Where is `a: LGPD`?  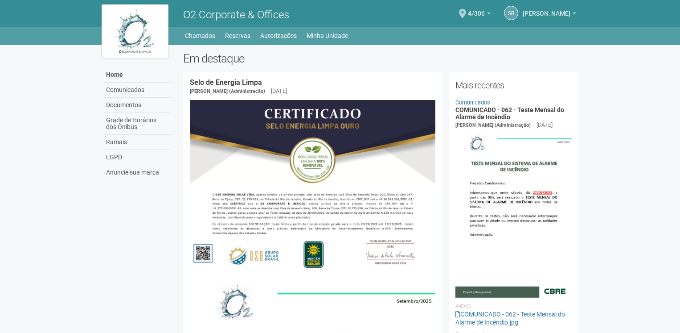 a: LGPD is located at coordinates (137, 157).